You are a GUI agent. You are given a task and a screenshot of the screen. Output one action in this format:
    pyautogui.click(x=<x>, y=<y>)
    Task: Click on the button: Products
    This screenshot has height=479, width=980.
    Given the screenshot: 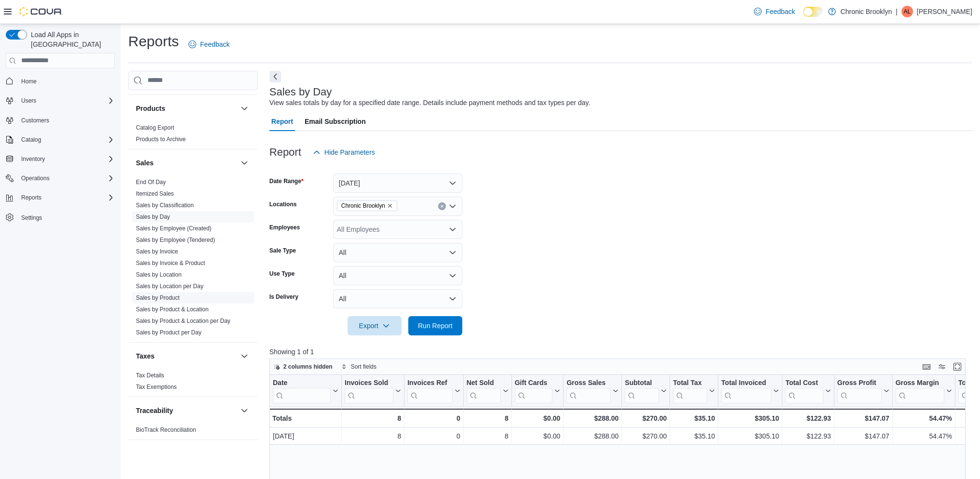 What is the action you would take?
    pyautogui.click(x=245, y=108)
    